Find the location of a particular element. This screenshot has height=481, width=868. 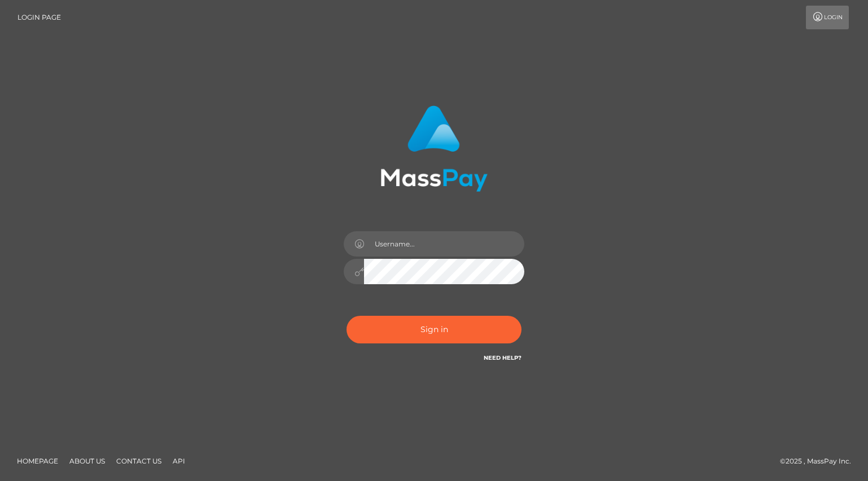

a: Login Page is located at coordinates (39, 17).